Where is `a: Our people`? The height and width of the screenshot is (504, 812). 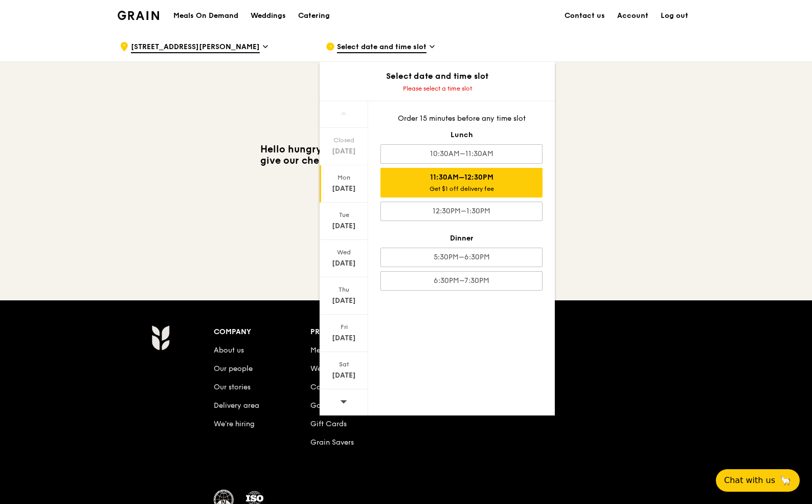 a: Our people is located at coordinates (233, 368).